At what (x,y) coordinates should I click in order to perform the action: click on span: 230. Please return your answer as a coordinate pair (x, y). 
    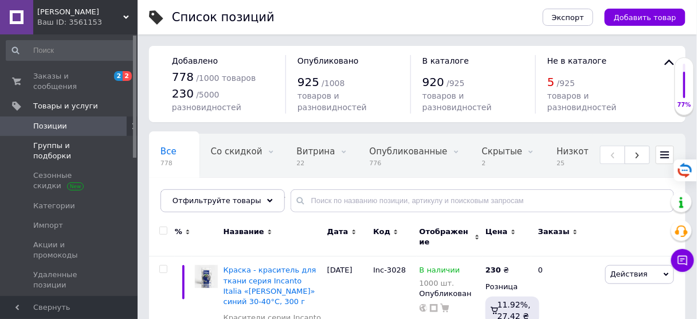
    Looking at the image, I should click on (183, 93).